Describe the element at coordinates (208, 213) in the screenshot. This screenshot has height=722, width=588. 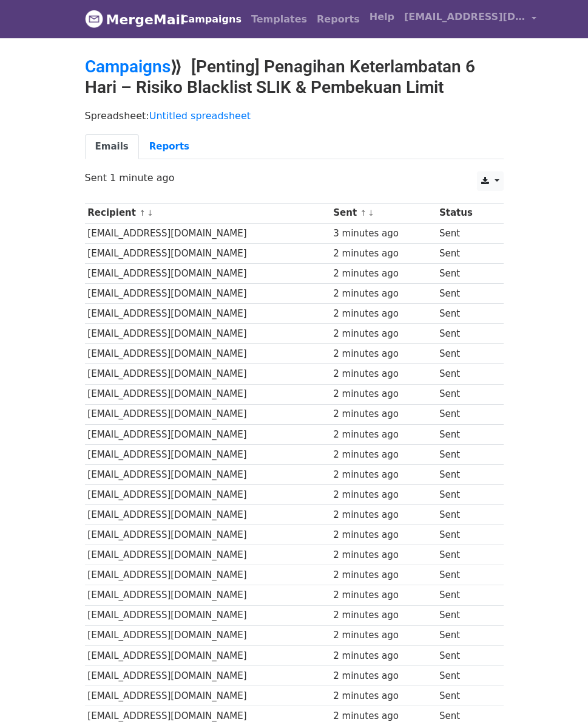
I see `th: Recipient` at that location.